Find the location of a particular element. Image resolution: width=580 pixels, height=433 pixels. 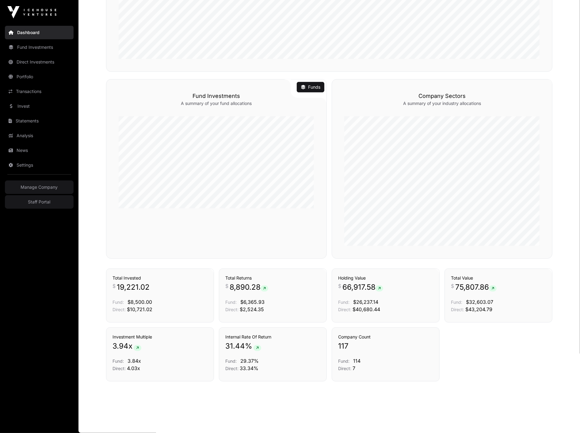

h3: Total Invested is located at coordinates (160, 278).